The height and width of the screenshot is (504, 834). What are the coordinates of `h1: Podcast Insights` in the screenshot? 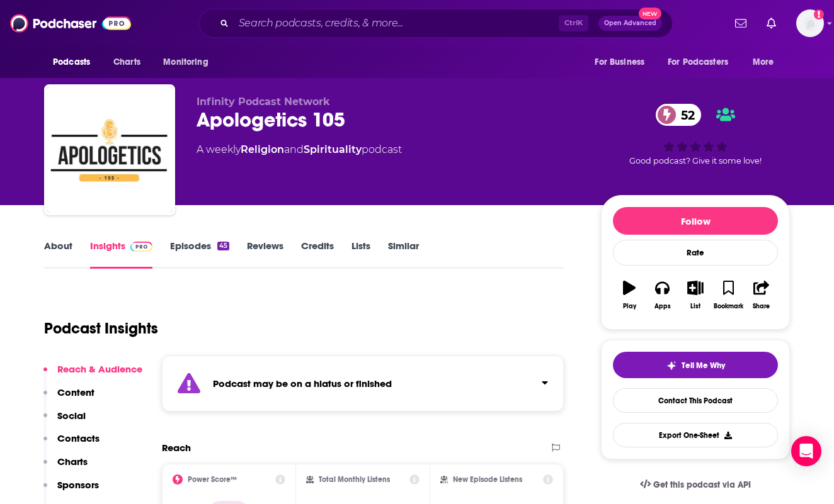 It's located at (101, 329).